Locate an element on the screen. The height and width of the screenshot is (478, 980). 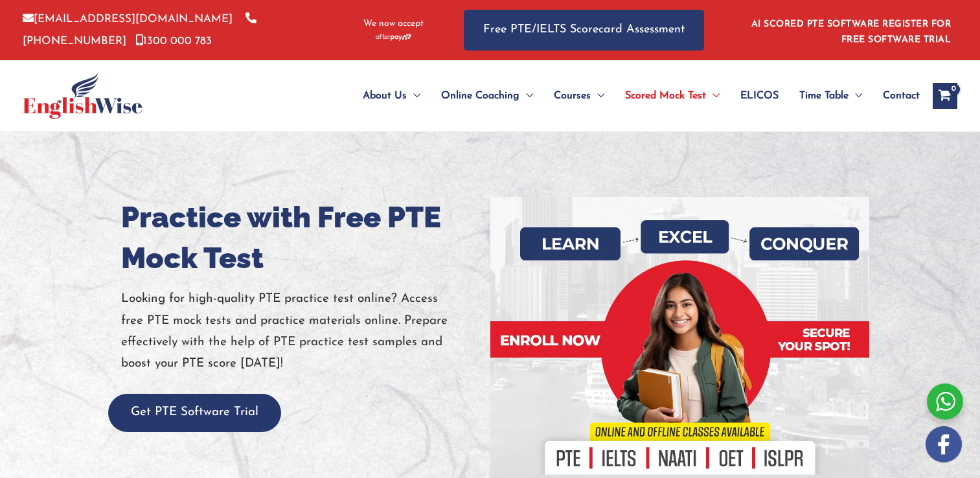
span: About Us is located at coordinates (384, 96).